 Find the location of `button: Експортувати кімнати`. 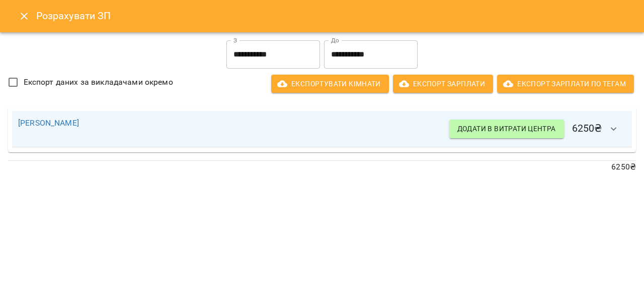

button: Експортувати кімнати is located at coordinates (330, 83).